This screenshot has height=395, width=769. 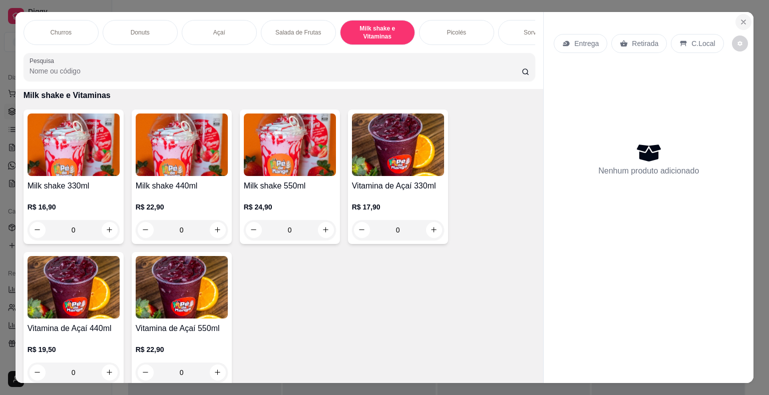 What do you see at coordinates (140, 33) in the screenshot?
I see `p: Donuts` at bounding box center [140, 33].